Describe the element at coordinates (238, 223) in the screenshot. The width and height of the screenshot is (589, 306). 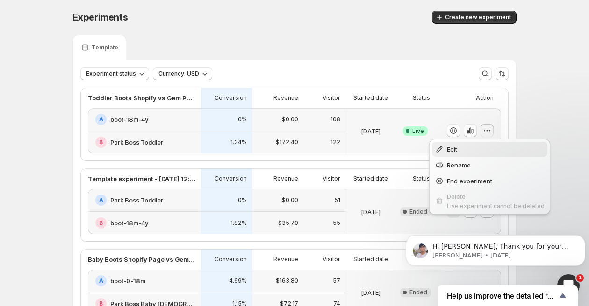
I see `p: 1.82%` at that location.